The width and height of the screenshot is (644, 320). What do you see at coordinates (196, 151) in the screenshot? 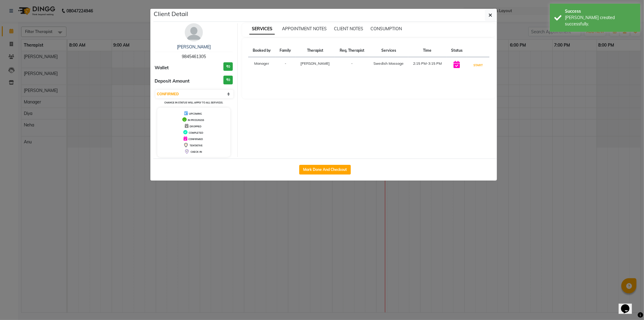
I see `span: CHECK-IN` at bounding box center [196, 151].